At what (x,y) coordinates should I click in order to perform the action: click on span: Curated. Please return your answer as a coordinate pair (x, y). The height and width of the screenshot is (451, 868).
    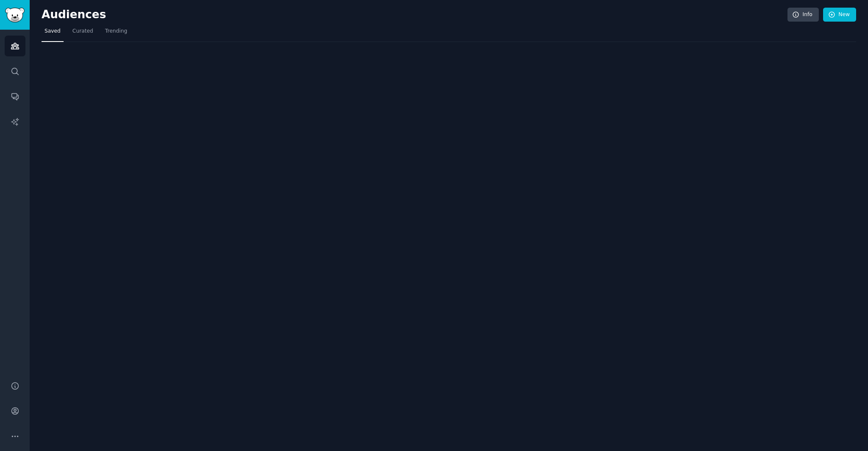
    Looking at the image, I should click on (83, 31).